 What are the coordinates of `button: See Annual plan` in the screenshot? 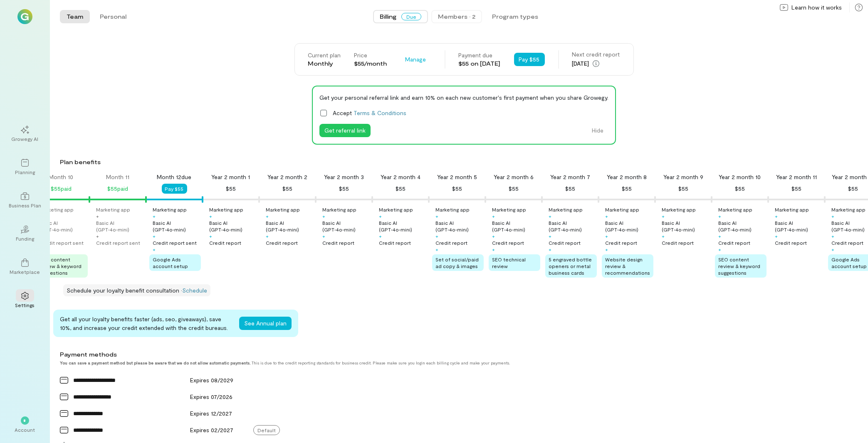 It's located at (265, 324).